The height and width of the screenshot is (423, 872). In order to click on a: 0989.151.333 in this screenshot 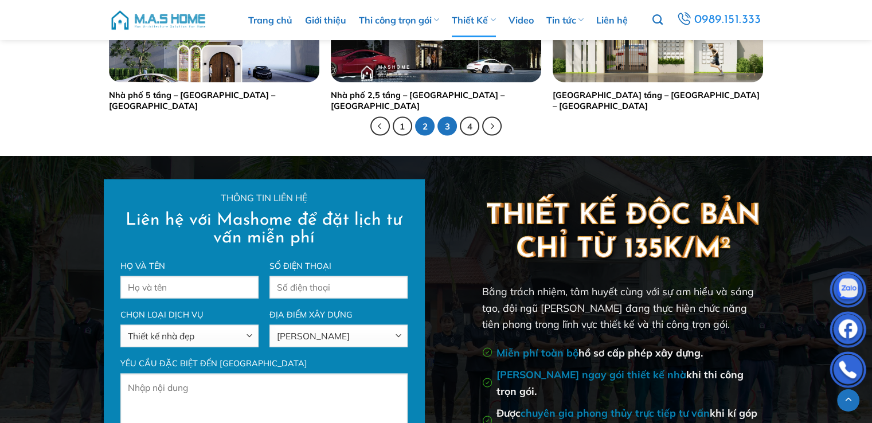, I will do `click(719, 20)`.